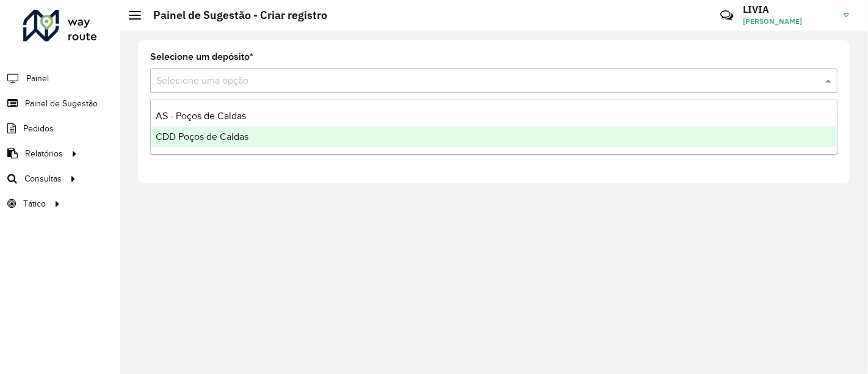  What do you see at coordinates (234, 15) in the screenshot?
I see `h2: Painel de Sugestão - Criar registro` at bounding box center [234, 15].